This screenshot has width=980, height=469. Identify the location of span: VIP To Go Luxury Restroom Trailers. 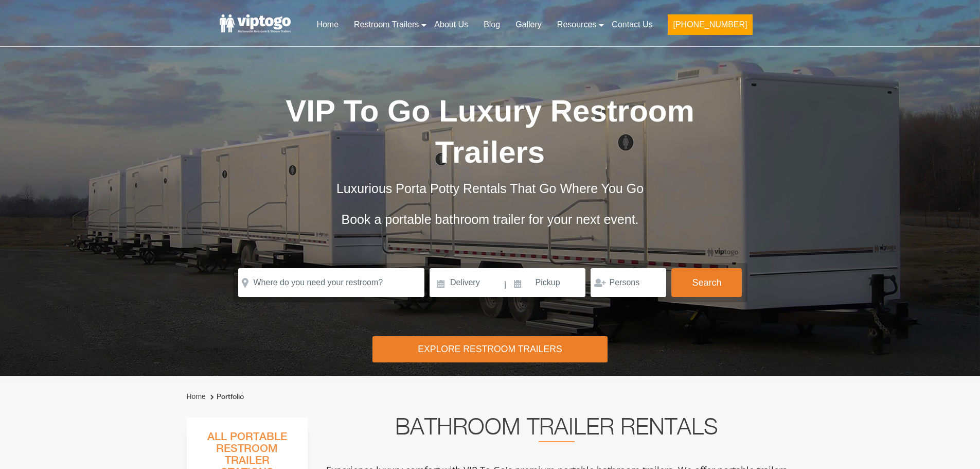
(490, 131).